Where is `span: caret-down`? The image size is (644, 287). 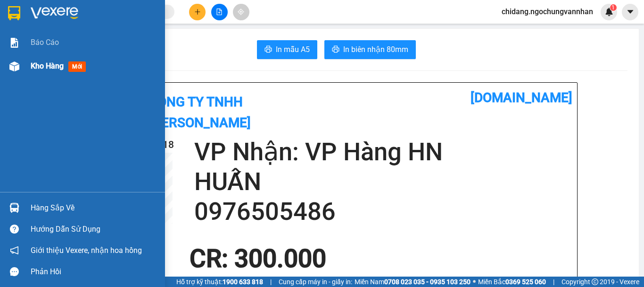
span: caret-down is located at coordinates (631, 12).